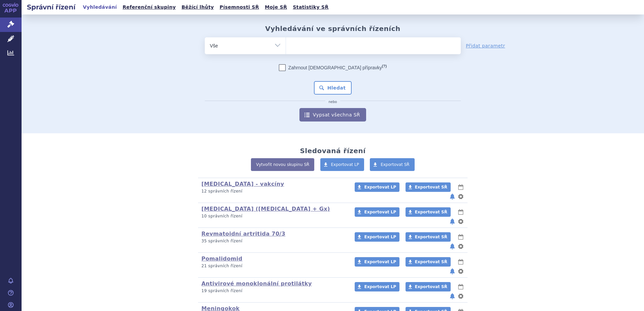  What do you see at coordinates (333, 28) in the screenshot?
I see `h2: Vyhledávání ve správních řízeních` at bounding box center [333, 28].